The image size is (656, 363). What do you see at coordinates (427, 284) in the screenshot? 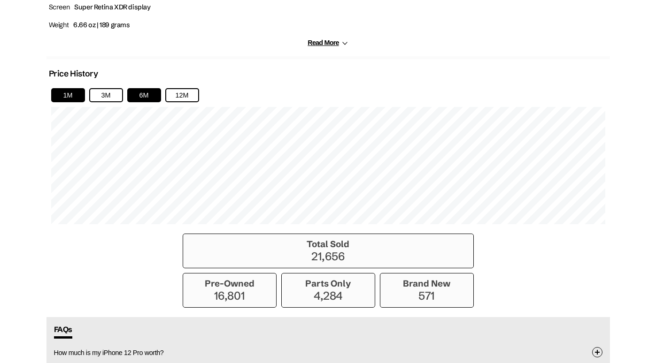
I see `h3: Brand New` at bounding box center [427, 284].